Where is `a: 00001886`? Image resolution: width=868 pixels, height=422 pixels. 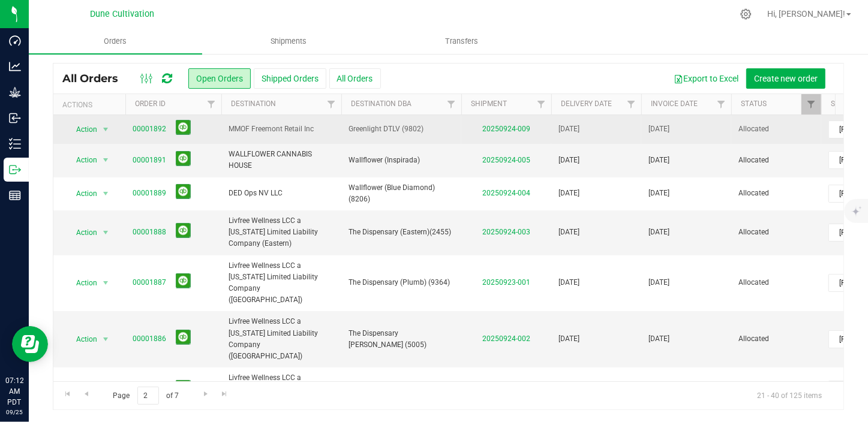
a: 00001886 is located at coordinates (149, 339).